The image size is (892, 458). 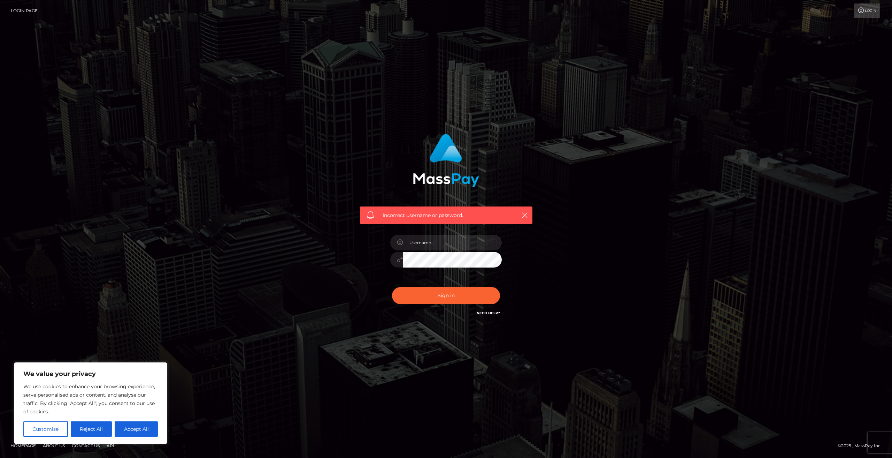 What do you see at coordinates (54, 445) in the screenshot?
I see `a: About Us` at bounding box center [54, 445].